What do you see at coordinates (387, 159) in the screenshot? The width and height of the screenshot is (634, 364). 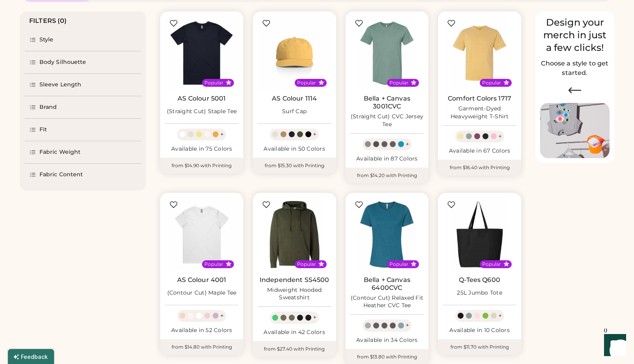 I see `div: Available in 87 Colors` at bounding box center [387, 159].